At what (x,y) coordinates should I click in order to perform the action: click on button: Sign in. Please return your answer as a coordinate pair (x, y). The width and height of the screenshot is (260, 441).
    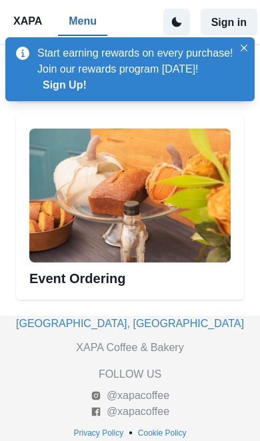
    Looking at the image, I should click on (229, 22).